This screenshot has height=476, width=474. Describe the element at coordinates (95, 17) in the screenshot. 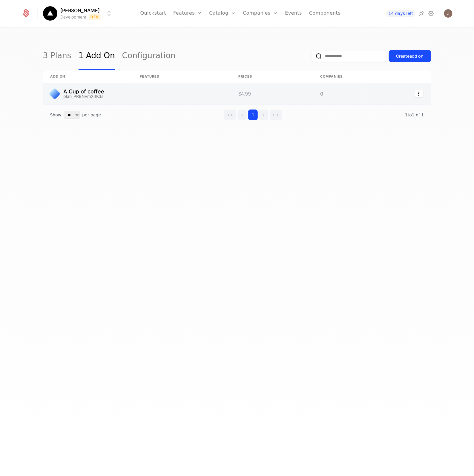

I see `span: Dev` at that location.